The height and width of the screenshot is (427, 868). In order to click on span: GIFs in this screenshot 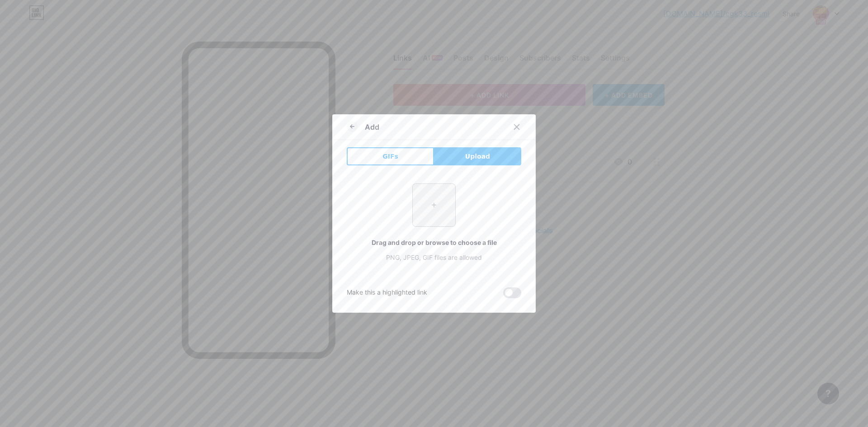, I will do `click(390, 156)`.